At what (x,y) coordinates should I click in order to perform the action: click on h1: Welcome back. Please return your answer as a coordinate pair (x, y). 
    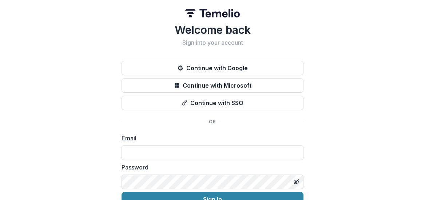
    Looking at the image, I should click on (213, 30).